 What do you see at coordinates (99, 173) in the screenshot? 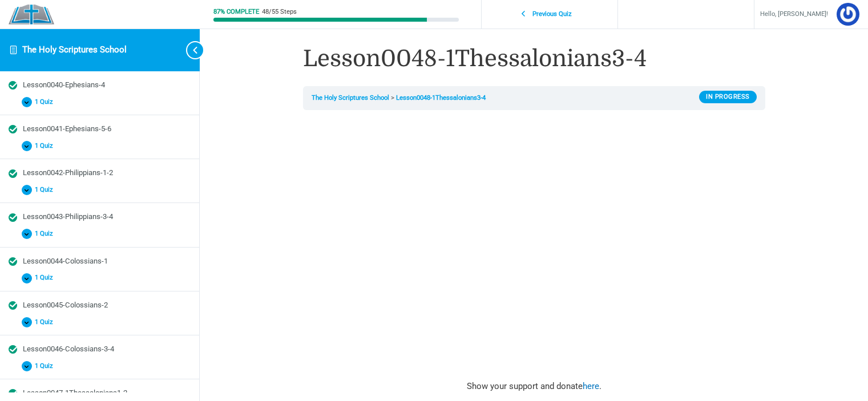
I see `a: Completed Lesson0042-Philippians-1-2` at bounding box center [99, 173].